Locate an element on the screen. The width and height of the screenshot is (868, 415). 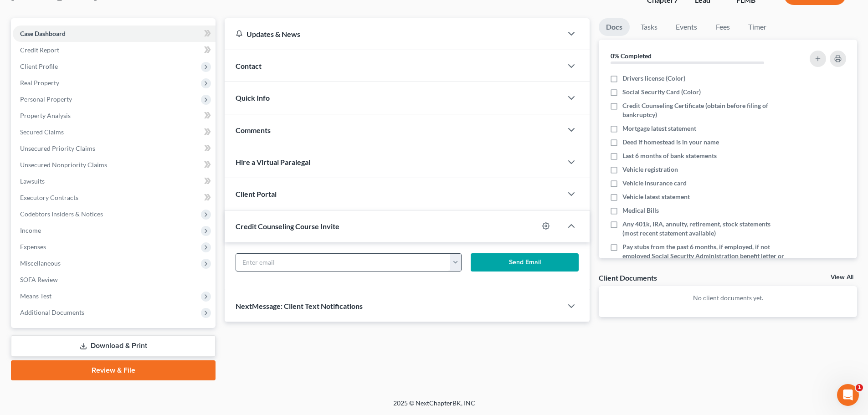
div: Client Documents is located at coordinates (628, 278).